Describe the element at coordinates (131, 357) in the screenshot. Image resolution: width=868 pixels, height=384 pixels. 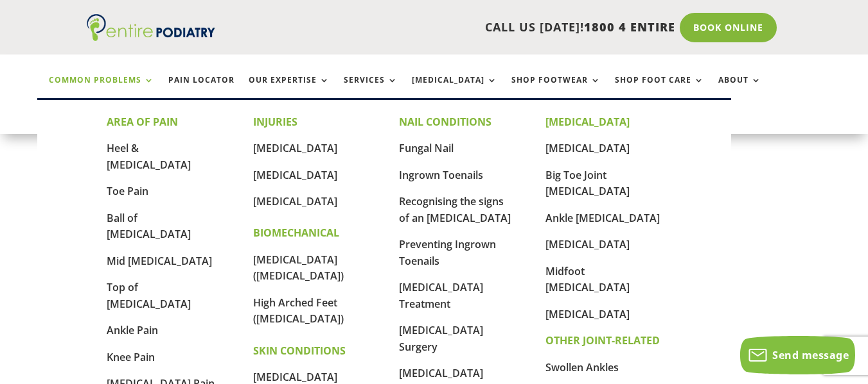
I see `a: Knee Pain` at that location.